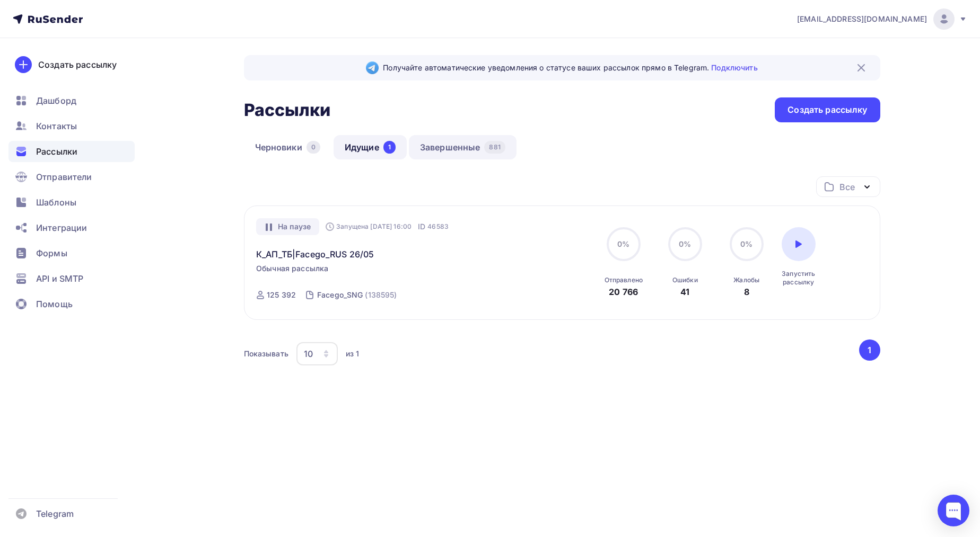 The width and height of the screenshot is (980, 537). I want to click on a: Дашборд, so click(72, 101).